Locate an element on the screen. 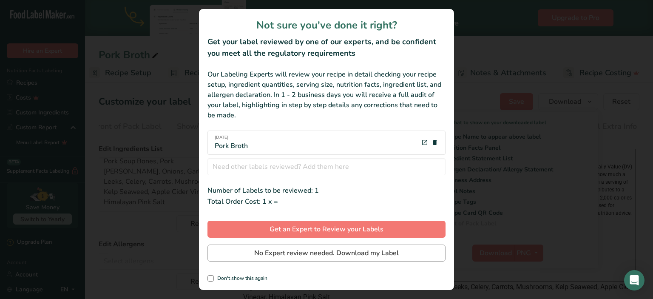 This screenshot has height=299, width=653. button: Get an Expert to Review your Labels is located at coordinates (327, 229).